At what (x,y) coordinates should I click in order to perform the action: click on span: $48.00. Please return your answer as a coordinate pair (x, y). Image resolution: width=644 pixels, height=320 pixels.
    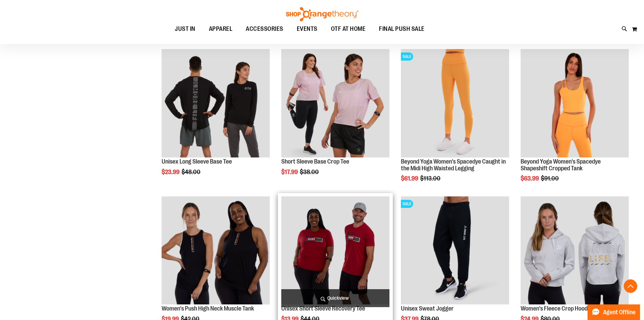
    Looking at the image, I should click on (191, 172).